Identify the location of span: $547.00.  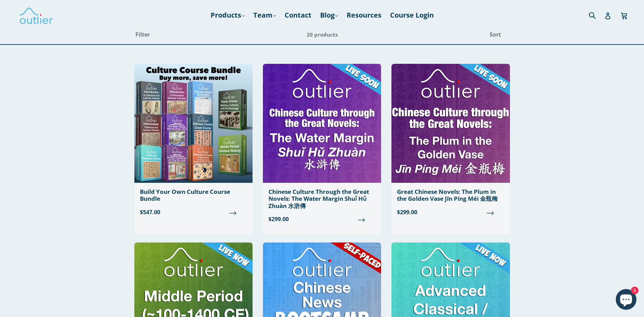
(193, 212).